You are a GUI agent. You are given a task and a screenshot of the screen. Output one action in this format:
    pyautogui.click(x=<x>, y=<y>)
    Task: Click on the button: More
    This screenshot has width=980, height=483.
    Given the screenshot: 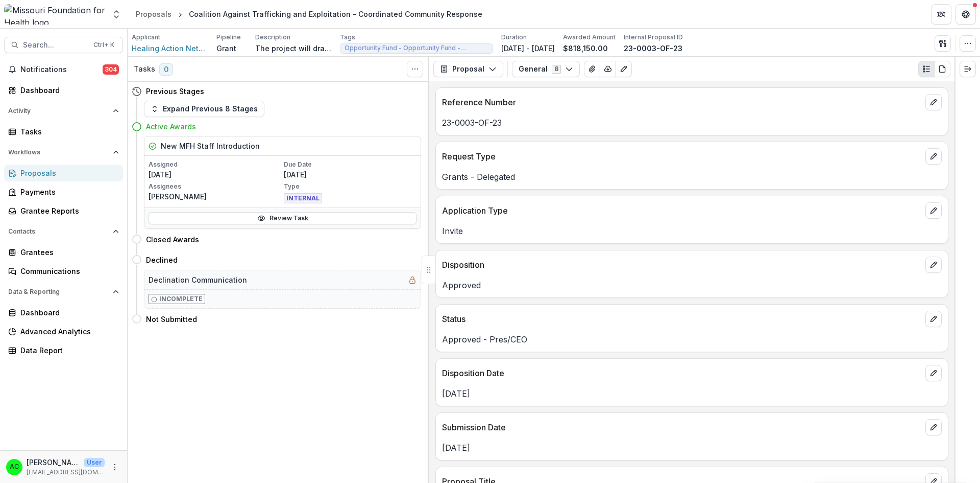 What is the action you would take?
    pyautogui.click(x=115, y=467)
    